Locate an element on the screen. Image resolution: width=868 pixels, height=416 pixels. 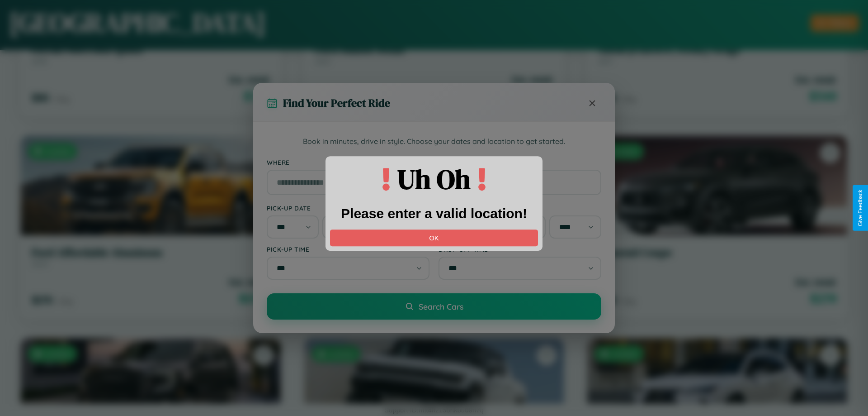
span: Search Cars is located at coordinates (441, 306).